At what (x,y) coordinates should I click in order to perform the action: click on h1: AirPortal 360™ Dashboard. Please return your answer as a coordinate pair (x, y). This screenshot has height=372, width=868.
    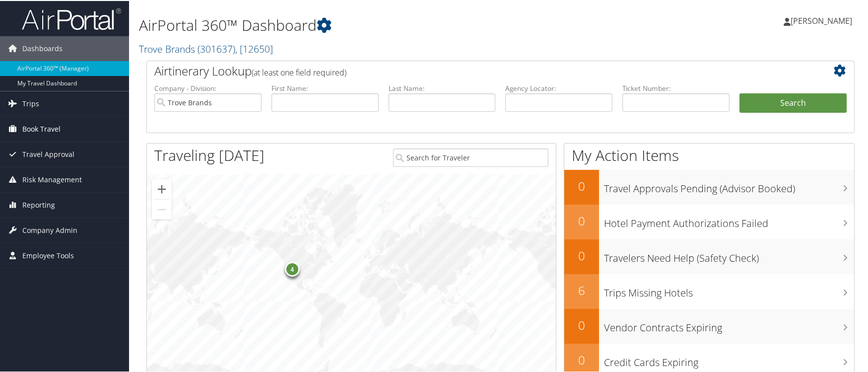
    Looking at the image, I should click on (380, 24).